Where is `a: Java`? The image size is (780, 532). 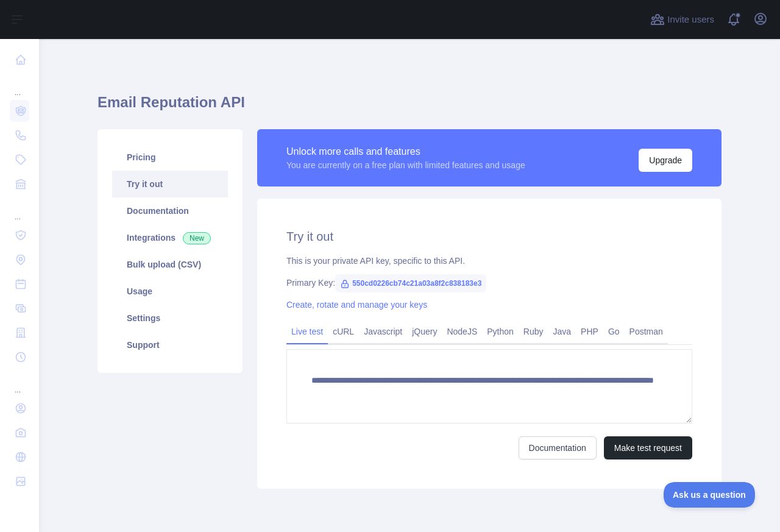
a: Java is located at coordinates (562, 332).